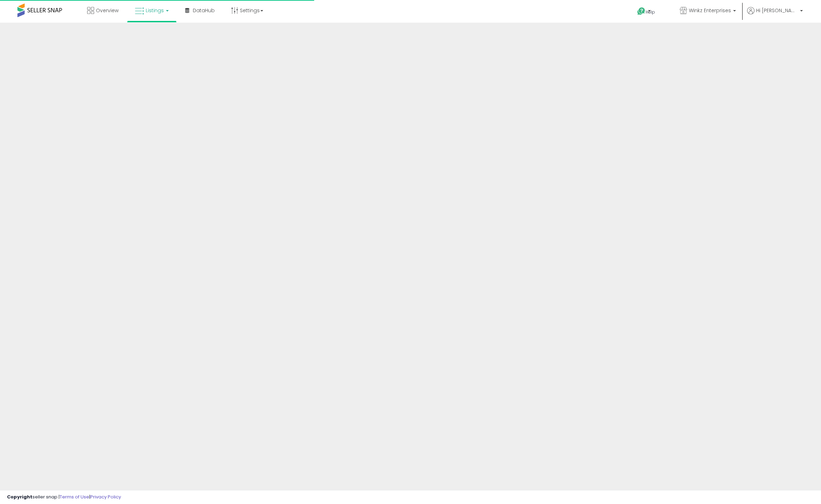 The image size is (821, 504). I want to click on span: Overview, so click(107, 11).